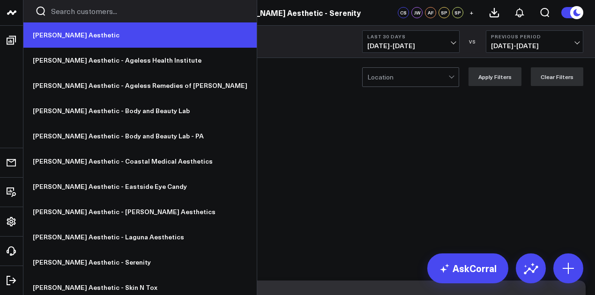 The width and height of the screenshot is (595, 295). Describe the element at coordinates (403, 13) in the screenshot. I see `div: CS` at that location.